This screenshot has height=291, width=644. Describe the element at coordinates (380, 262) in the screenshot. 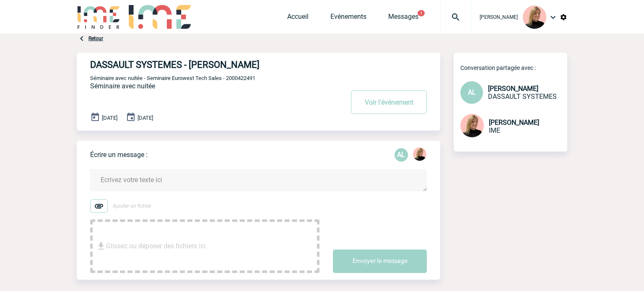

I see `button: Envoyer le message` at that location.